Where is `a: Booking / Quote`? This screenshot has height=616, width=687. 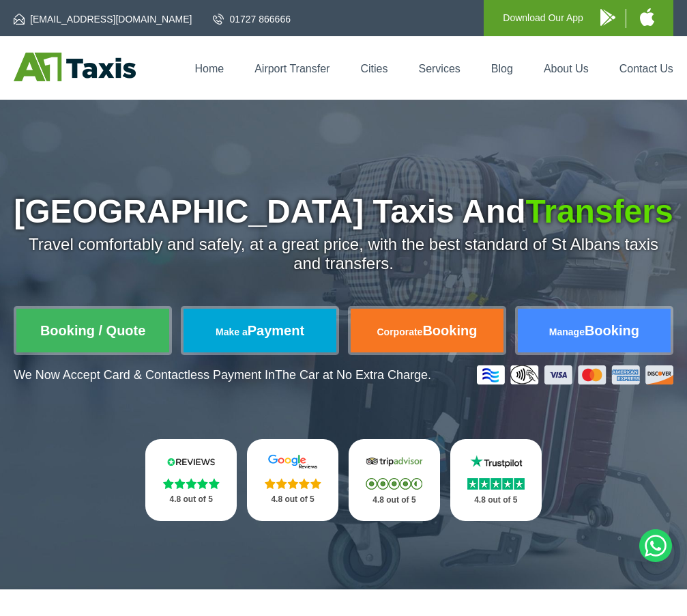
a: Booking / Quote is located at coordinates (93, 330).